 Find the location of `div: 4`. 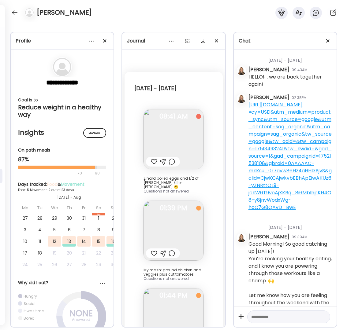

div: 4 is located at coordinates (40, 230).